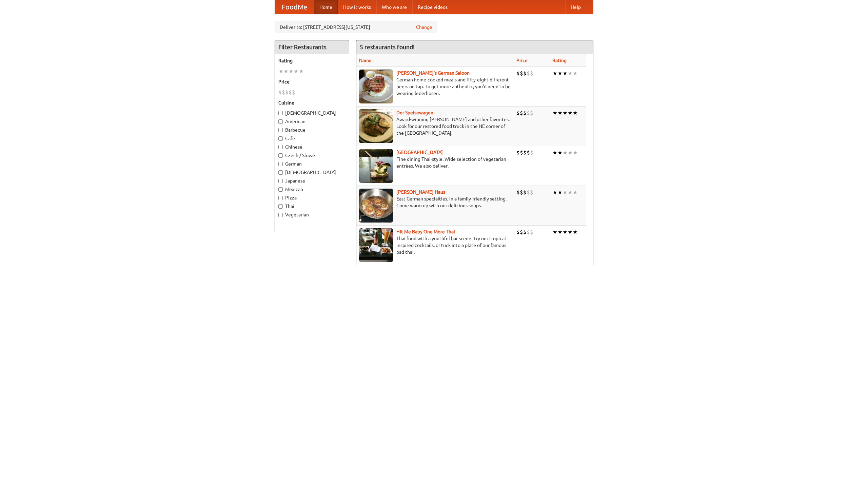  Describe the element at coordinates (312, 197) in the screenshot. I see `label: Pizza` at that location.